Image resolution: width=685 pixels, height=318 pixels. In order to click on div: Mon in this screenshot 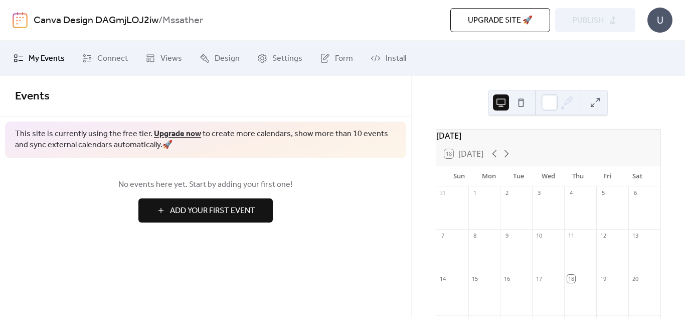, I will do `click(489, 176)`.